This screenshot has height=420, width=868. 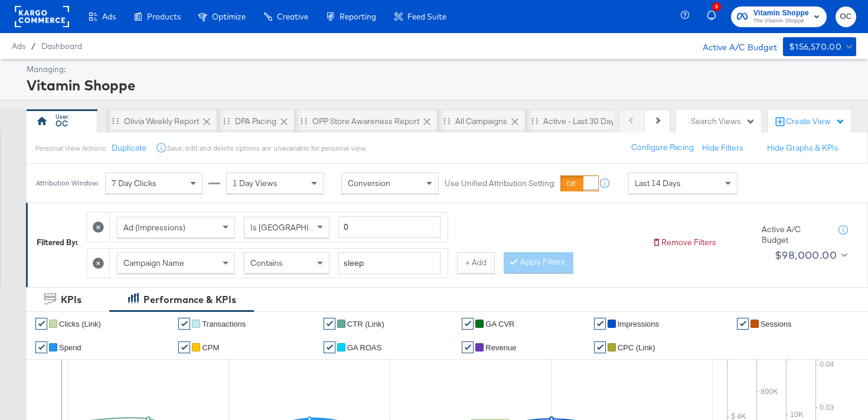 What do you see at coordinates (816, 121) in the screenshot?
I see `div: Create View` at bounding box center [816, 121].